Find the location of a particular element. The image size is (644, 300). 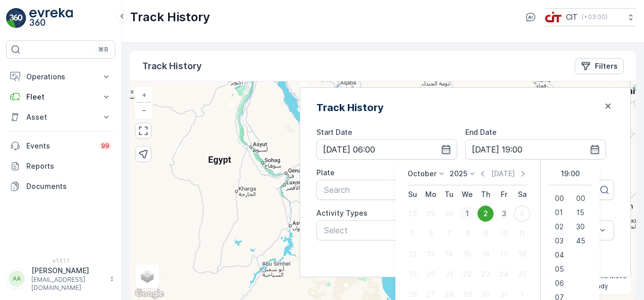

button: Filters is located at coordinates (598, 66).